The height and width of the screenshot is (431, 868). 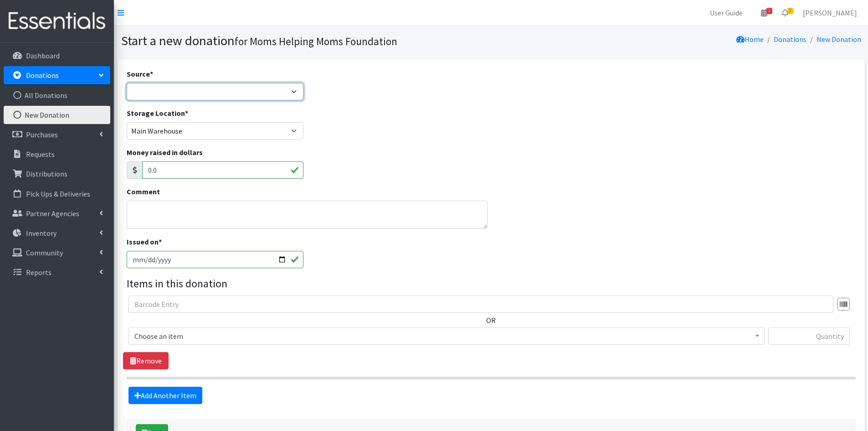 I want to click on a: Purchases, so click(x=57, y=135).